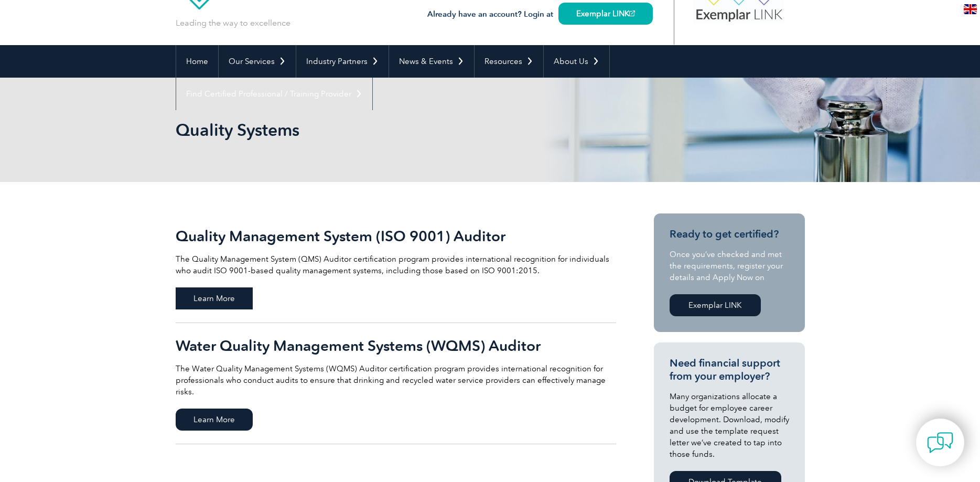  I want to click on p: The Water Quality Management Systems (WQMS) Auditor certification program provides international ..., so click(396, 380).